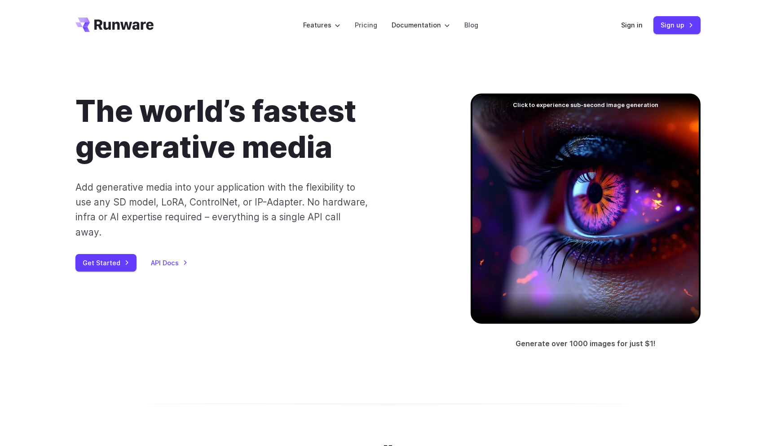  I want to click on a: API Docs, so click(169, 262).